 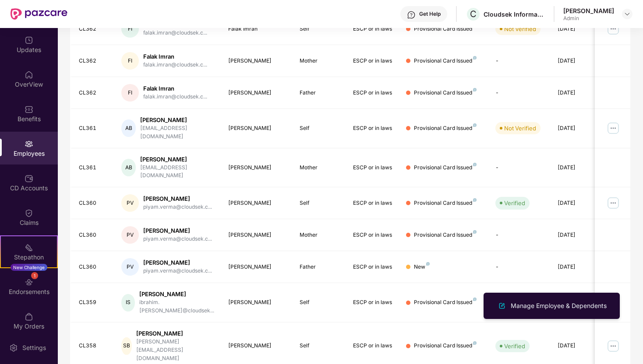 I want to click on div: Cloudsek Information Security Private Limited, so click(x=514, y=14).